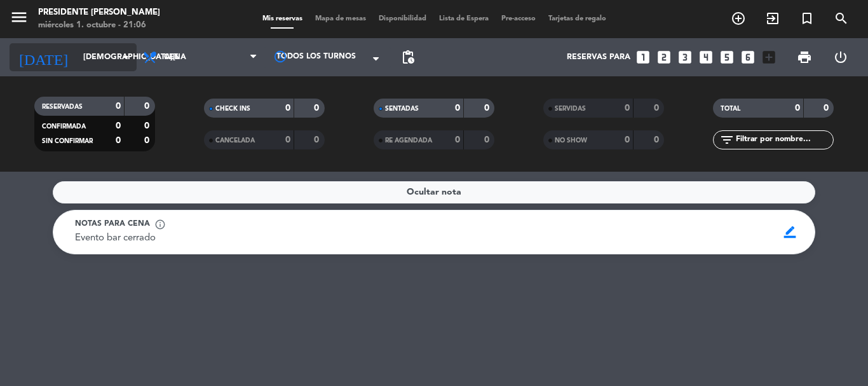 This screenshot has width=868, height=386. Describe the element at coordinates (408, 57) in the screenshot. I see `span: pending_actions` at that location.